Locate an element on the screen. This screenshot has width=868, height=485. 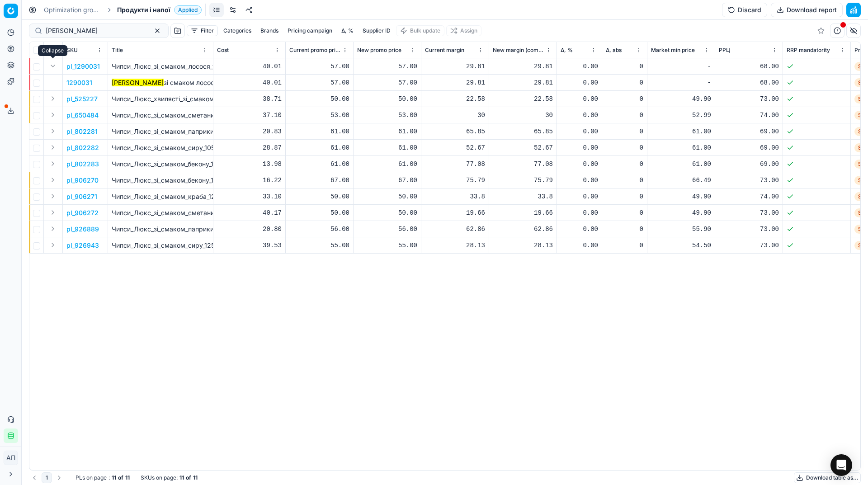
div: 38.71 is located at coordinates (249, 99).